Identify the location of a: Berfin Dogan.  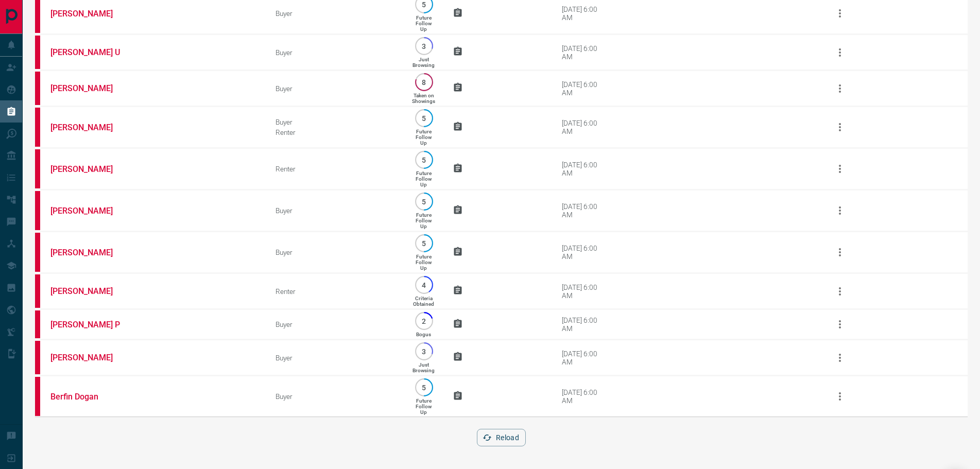
(89, 397).